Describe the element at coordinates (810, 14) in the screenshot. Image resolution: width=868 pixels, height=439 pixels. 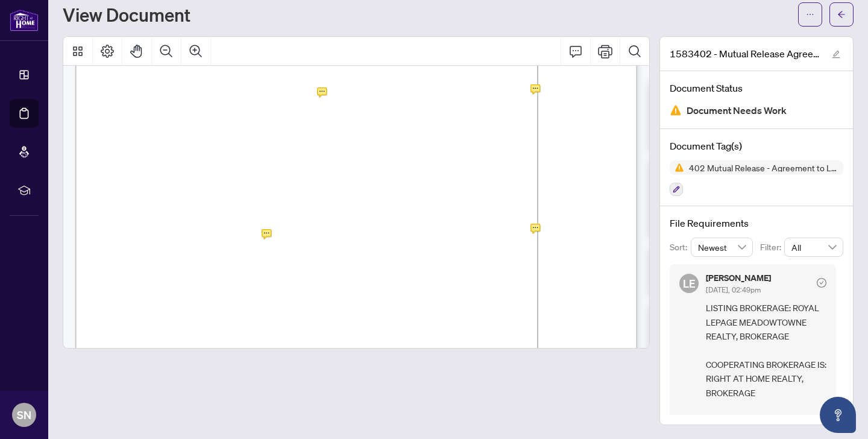
I see `span: ellipsis` at that location.